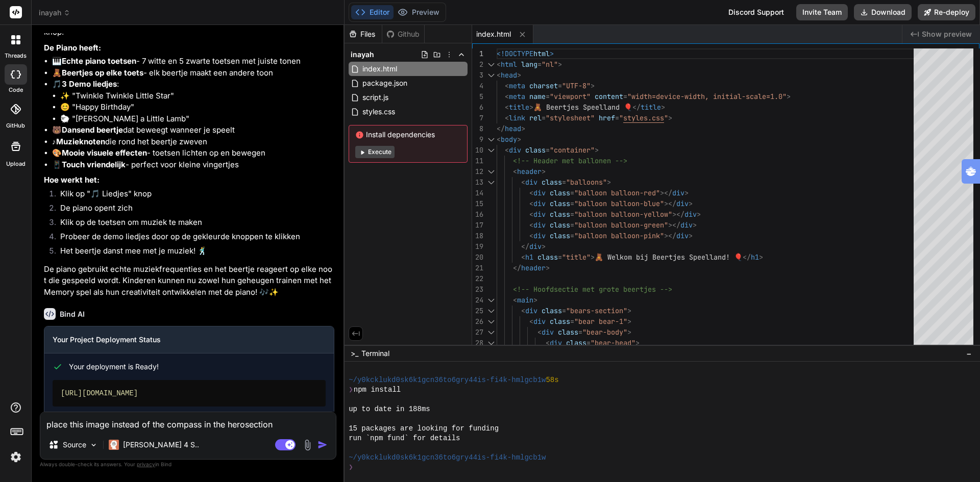  What do you see at coordinates (508, 75) in the screenshot?
I see `span: head` at bounding box center [508, 75].